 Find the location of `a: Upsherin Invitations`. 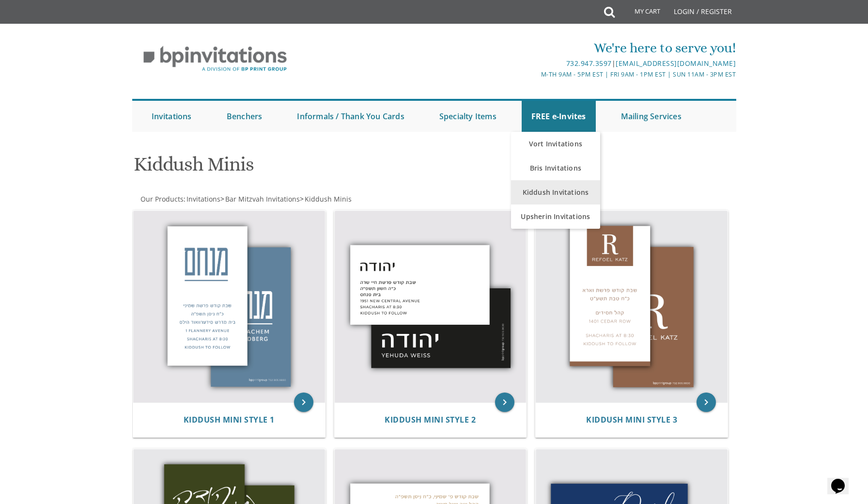

a: Upsherin Invitations is located at coordinates (556, 217).